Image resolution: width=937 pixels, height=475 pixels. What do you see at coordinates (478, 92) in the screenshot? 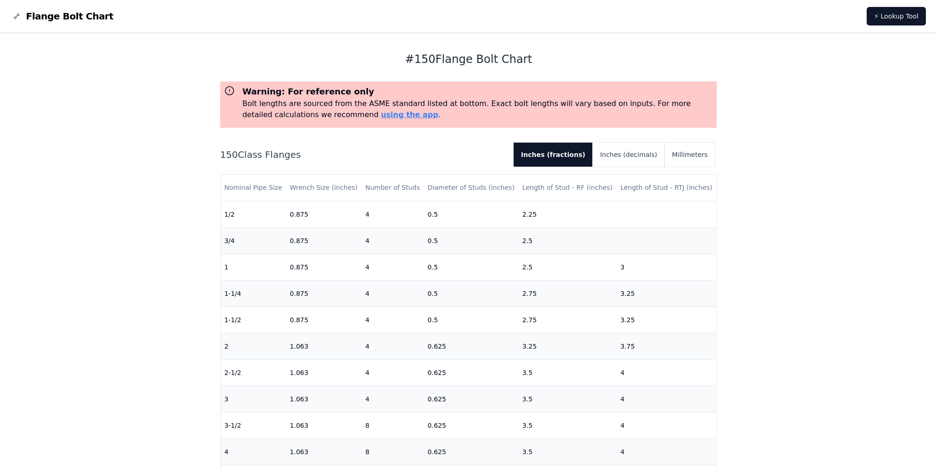
I see `h3: Warning: For reference only` at bounding box center [478, 92].